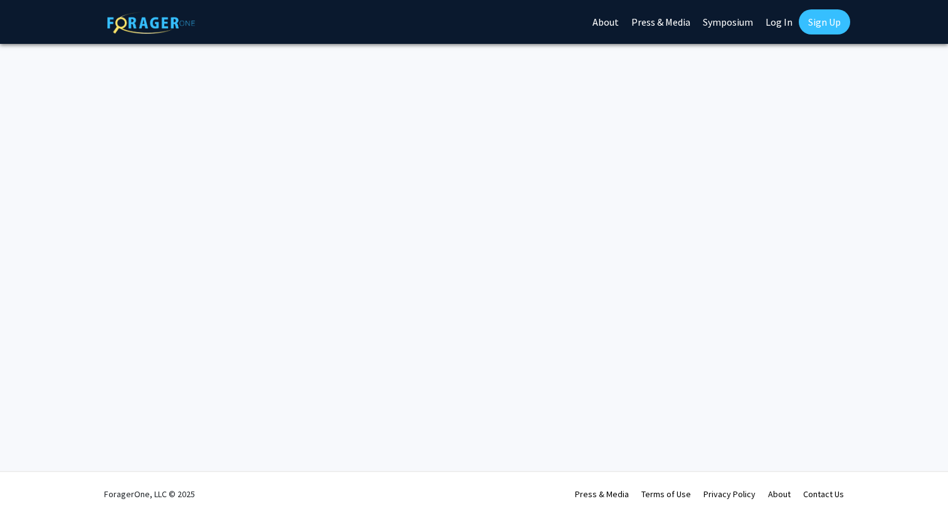  Describe the element at coordinates (151, 23) in the screenshot. I see `img: ForagerOne Logo` at that location.